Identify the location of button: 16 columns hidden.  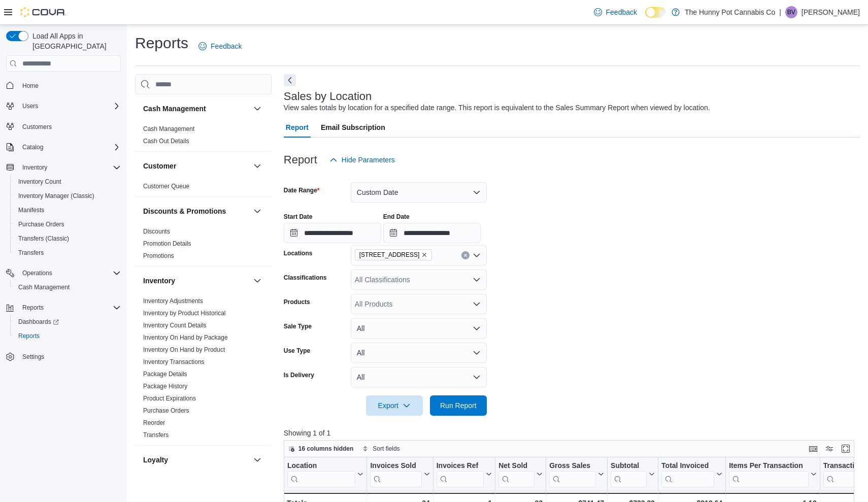
(321, 448).